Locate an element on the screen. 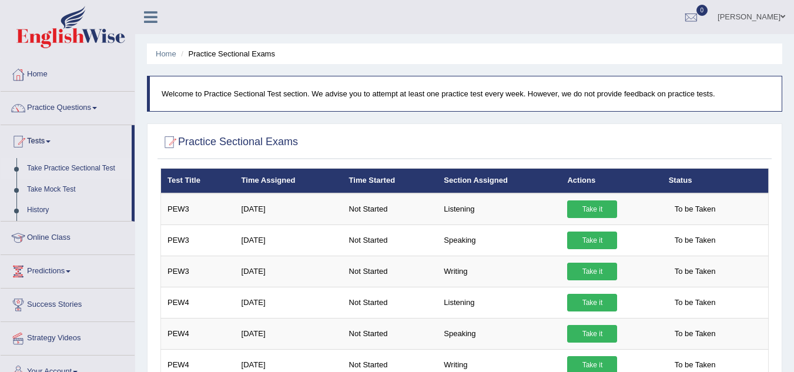 The height and width of the screenshot is (372, 794). a: Practice Questions is located at coordinates (68, 106).